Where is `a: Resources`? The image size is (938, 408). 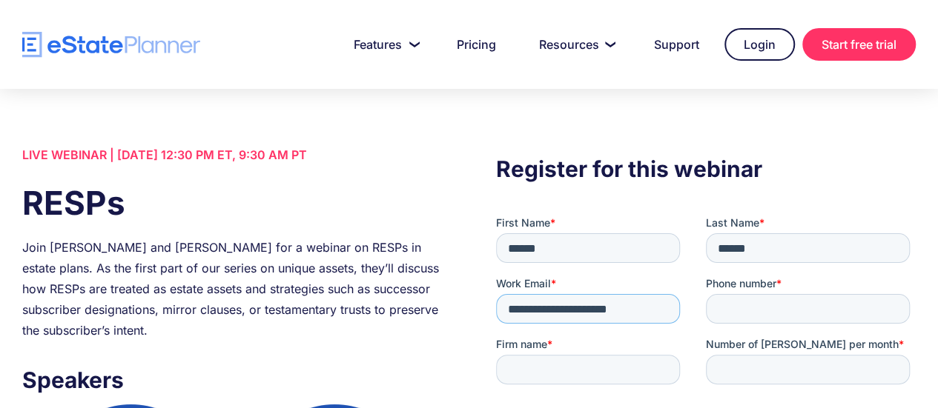 a: Resources is located at coordinates (574, 44).